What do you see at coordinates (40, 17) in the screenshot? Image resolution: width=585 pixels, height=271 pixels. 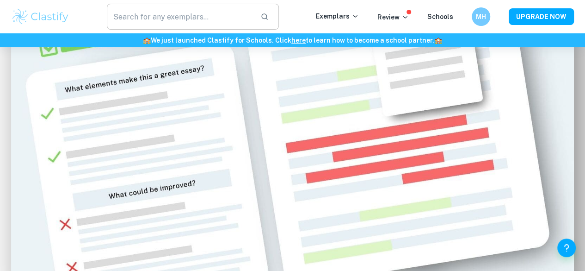 I see `img: Clastify logo` at bounding box center [40, 17].